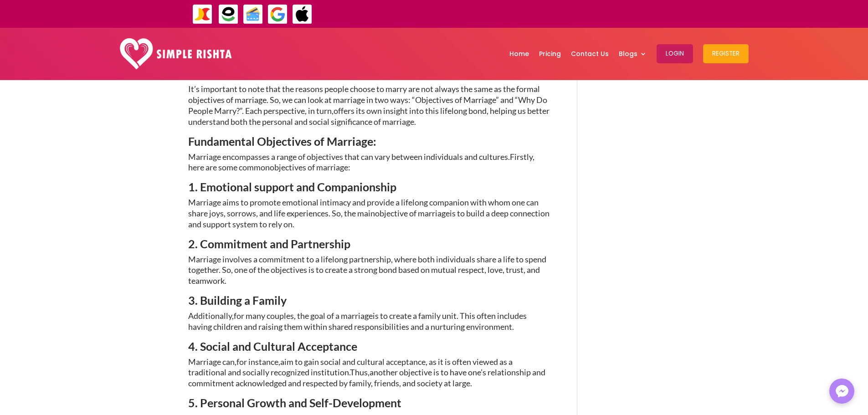 The height and width of the screenshot is (415, 868). I want to click on span: objective of marriage, so click(412, 213).